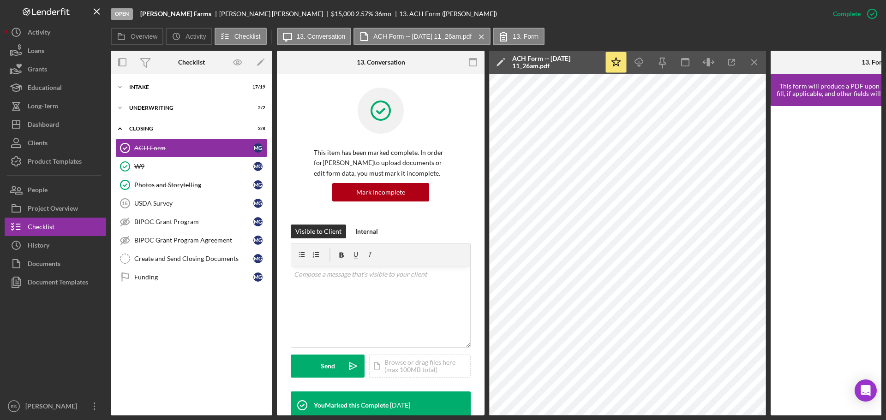 Image resolution: width=886 pixels, height=420 pixels. What do you see at coordinates (55, 125) in the screenshot?
I see `a: Dashboard` at bounding box center [55, 125].